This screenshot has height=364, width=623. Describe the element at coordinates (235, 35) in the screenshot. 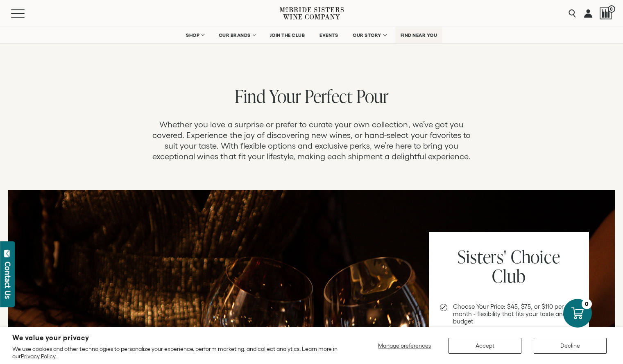

I see `span: OUR BRANDS` at that location.